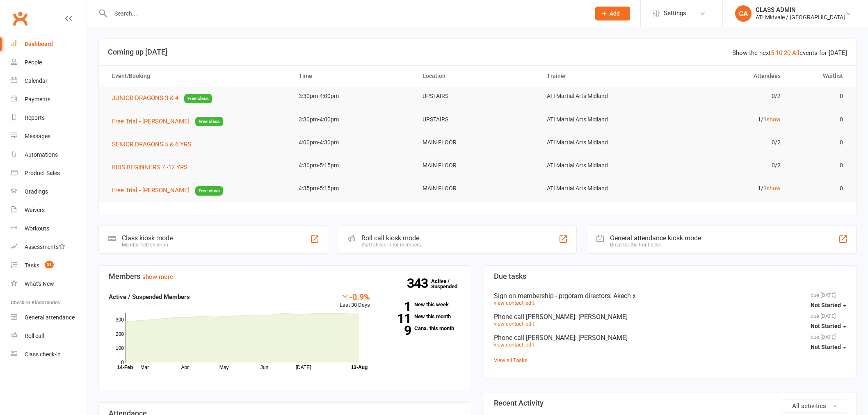 The height and width of the screenshot is (415, 868). What do you see at coordinates (477, 76) in the screenshot?
I see `th: Location` at bounding box center [477, 76].